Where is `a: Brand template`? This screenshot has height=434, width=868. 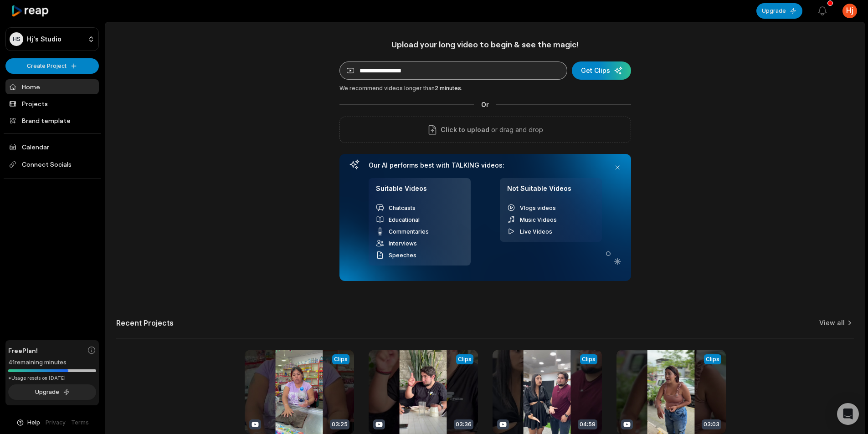
a: Brand template is located at coordinates (52, 120).